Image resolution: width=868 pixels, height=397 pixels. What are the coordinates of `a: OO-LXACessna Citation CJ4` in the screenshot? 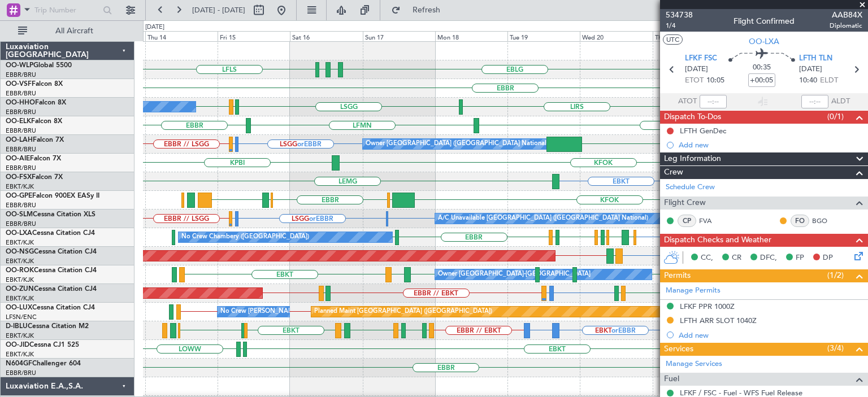 It's located at (51, 233).